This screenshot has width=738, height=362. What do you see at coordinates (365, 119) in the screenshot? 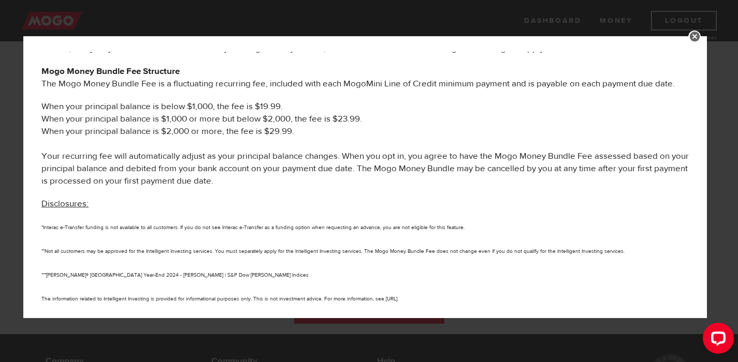
I see `li: When your principal balance is $1,000 or more but below $2,000, the fee is $23.99.` at bounding box center [365, 119].